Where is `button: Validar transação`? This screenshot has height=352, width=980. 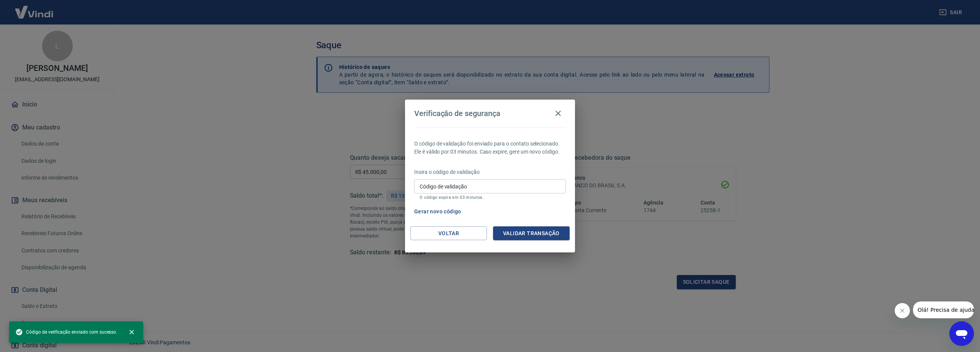
button: Validar transação is located at coordinates (531, 233).